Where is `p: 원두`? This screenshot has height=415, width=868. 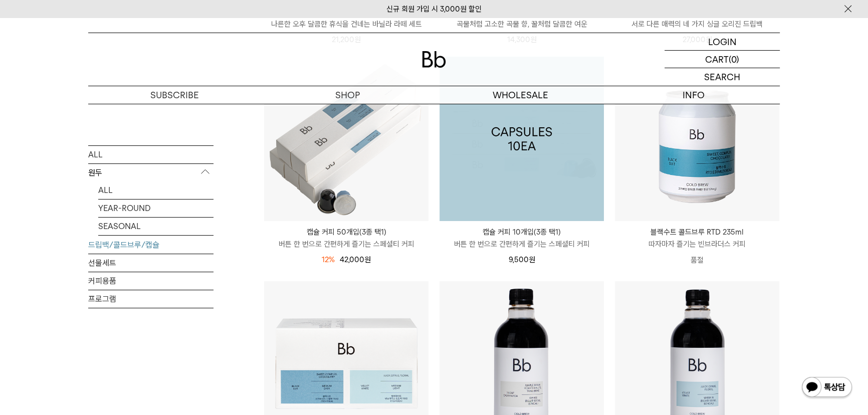
p: 원두 is located at coordinates (151, 173).